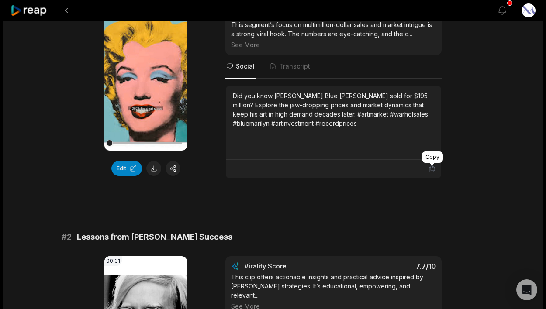 The height and width of the screenshot is (309, 546). I want to click on span: Transcript, so click(295, 66).